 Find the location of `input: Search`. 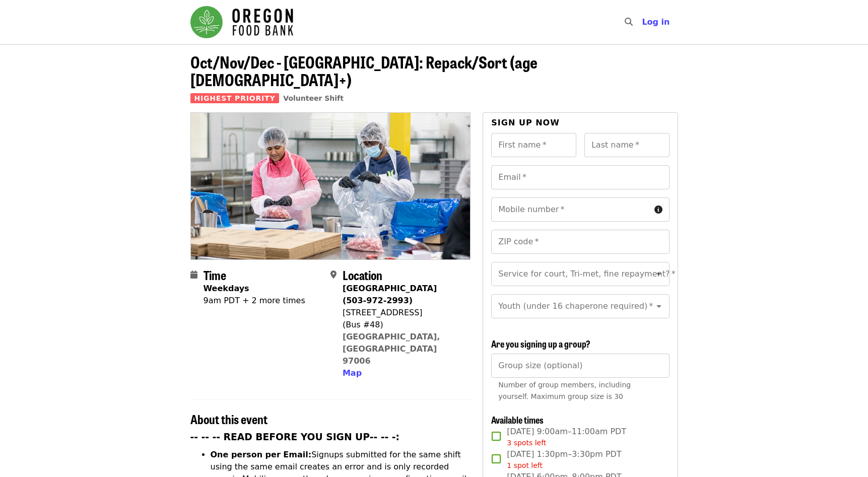

input: Search is located at coordinates (642, 22).